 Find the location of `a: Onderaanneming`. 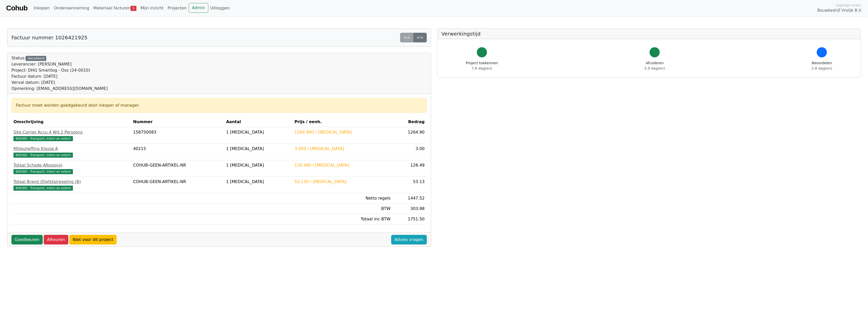

a: Onderaanneming is located at coordinates (71, 8).